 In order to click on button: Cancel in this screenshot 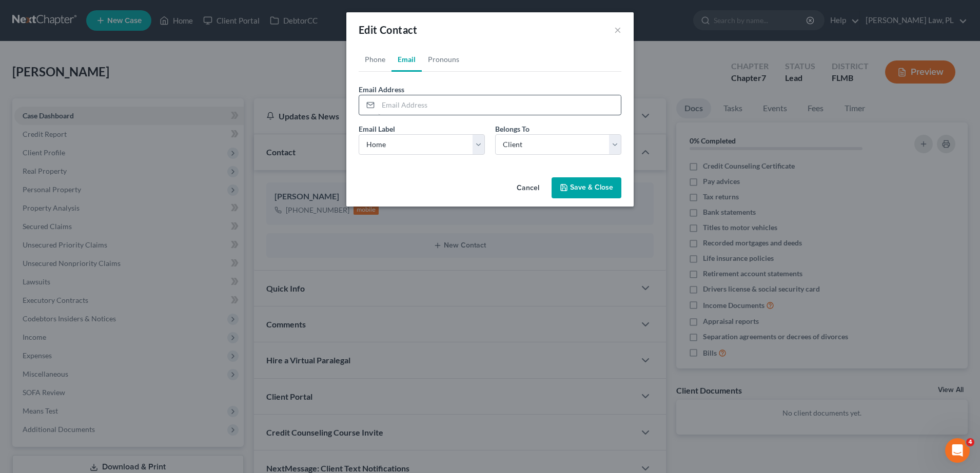, I will do `click(528, 189)`.